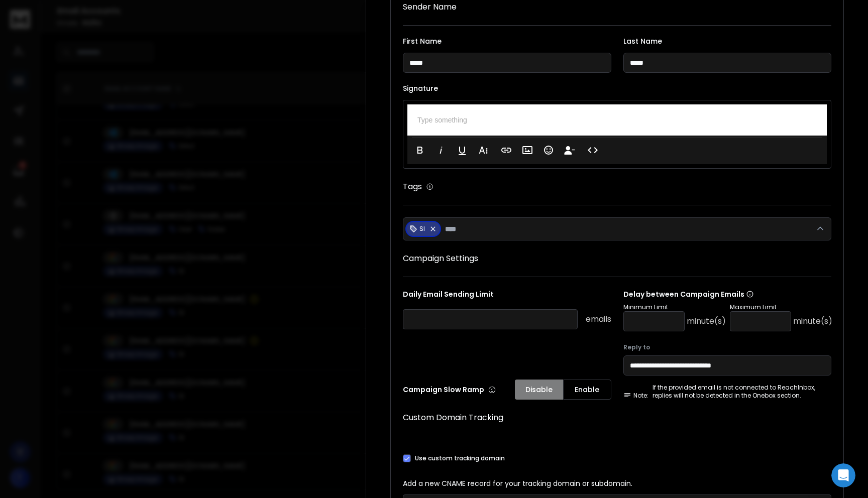 The width and height of the screenshot is (868, 498). Describe the element at coordinates (617, 417) in the screenshot. I see `h1: Custom Domain Tracking` at that location.